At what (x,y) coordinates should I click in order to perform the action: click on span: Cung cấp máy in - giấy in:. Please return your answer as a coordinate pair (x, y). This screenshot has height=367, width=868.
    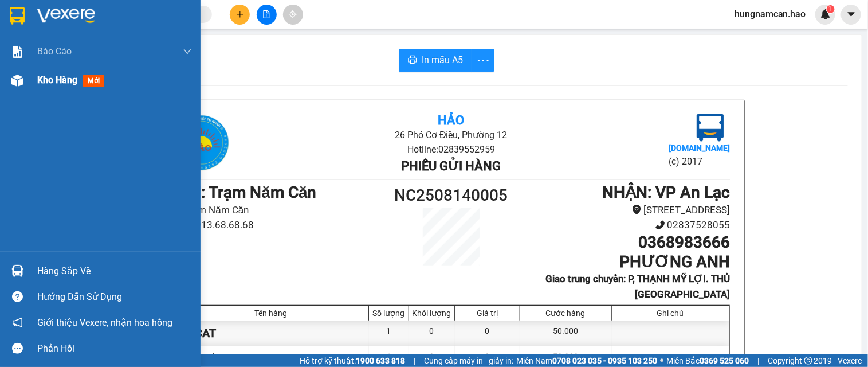
    Looking at the image, I should click on (468, 361).